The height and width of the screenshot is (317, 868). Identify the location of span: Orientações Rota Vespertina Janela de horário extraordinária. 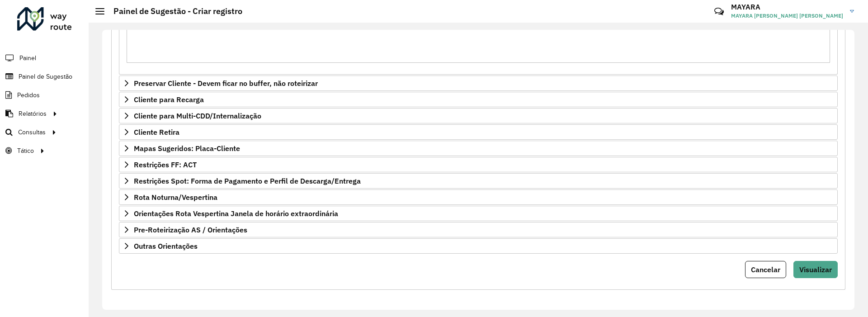
(236, 213).